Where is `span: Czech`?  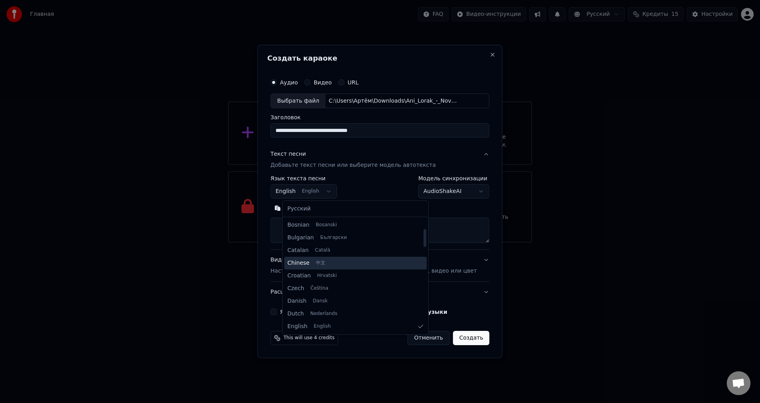 span: Czech is located at coordinates (296, 288).